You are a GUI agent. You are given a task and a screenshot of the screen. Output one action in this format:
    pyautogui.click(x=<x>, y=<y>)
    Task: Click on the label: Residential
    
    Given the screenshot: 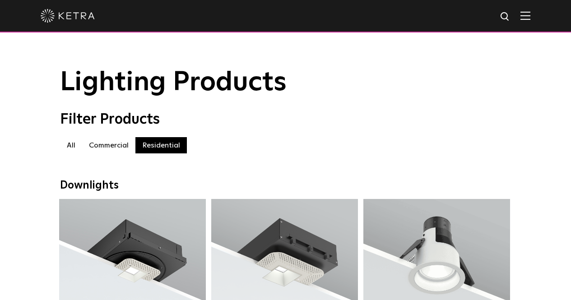 What is the action you would take?
    pyautogui.click(x=161, y=145)
    